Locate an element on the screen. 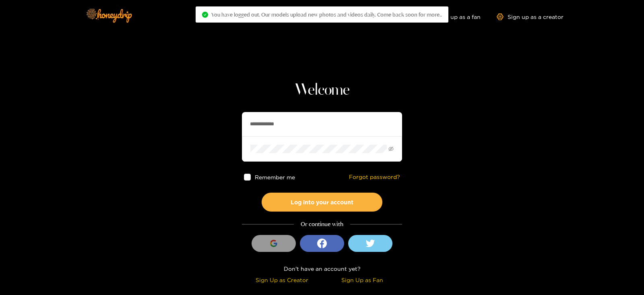 This screenshot has height=295, width=644. a: Sign up as a creator is located at coordinates (530, 17).